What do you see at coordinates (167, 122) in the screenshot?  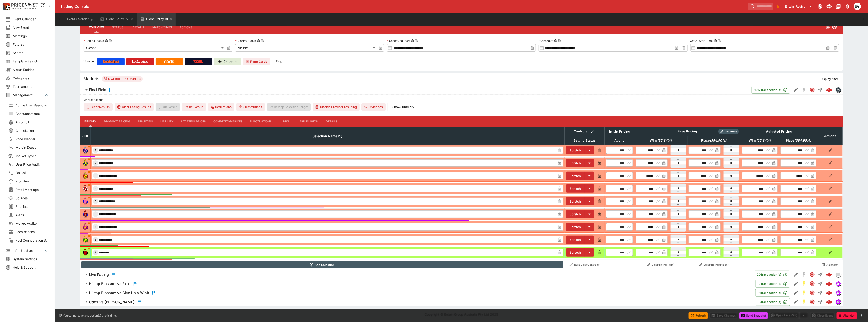 I see `button: Liability` at bounding box center [167, 122].